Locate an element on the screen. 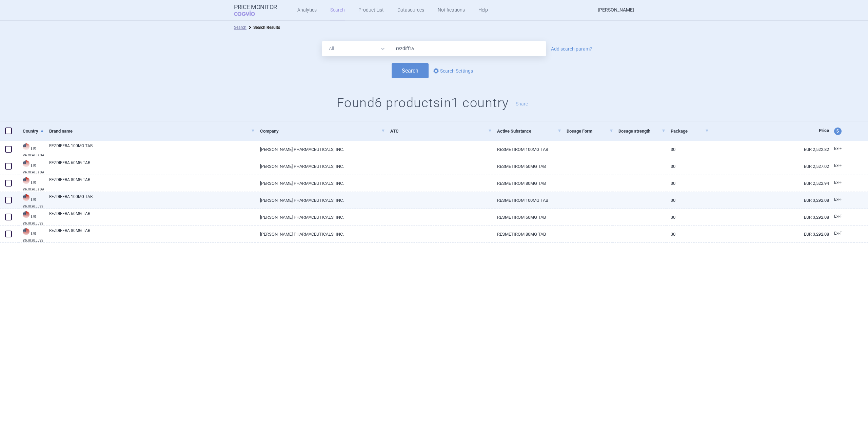 The image size is (868, 431). a: EUR 2,522.82 is located at coordinates (769, 149).